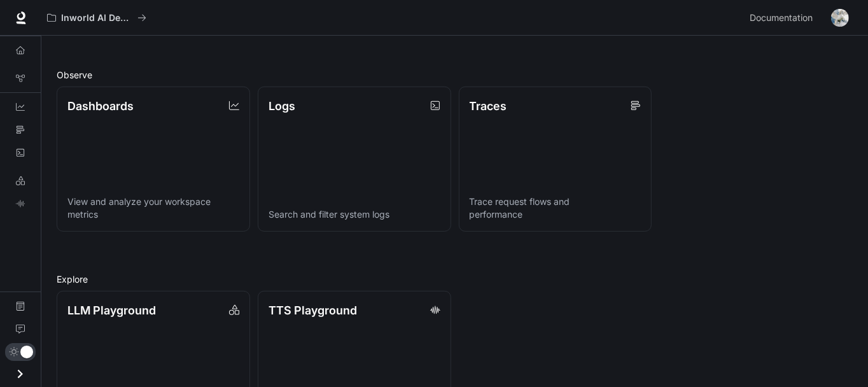 This screenshot has height=387, width=868. I want to click on a: Feedback, so click(20, 329).